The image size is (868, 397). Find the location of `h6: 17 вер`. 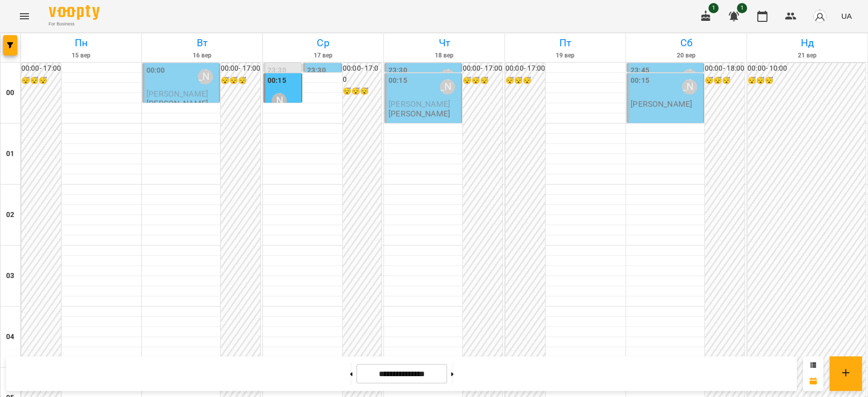

h6: 17 вер is located at coordinates (323, 55).